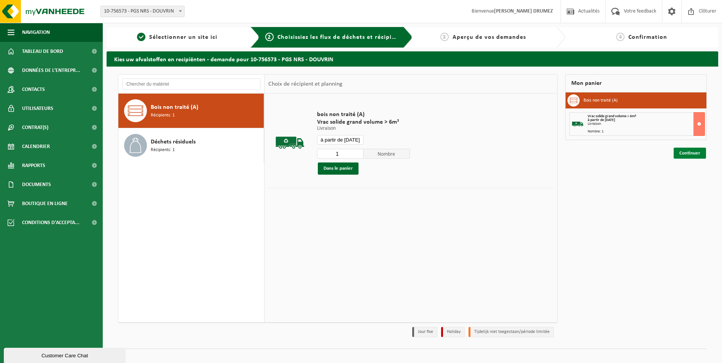  I want to click on button: Bois non traité (A) Récipients: 1, so click(191, 111).